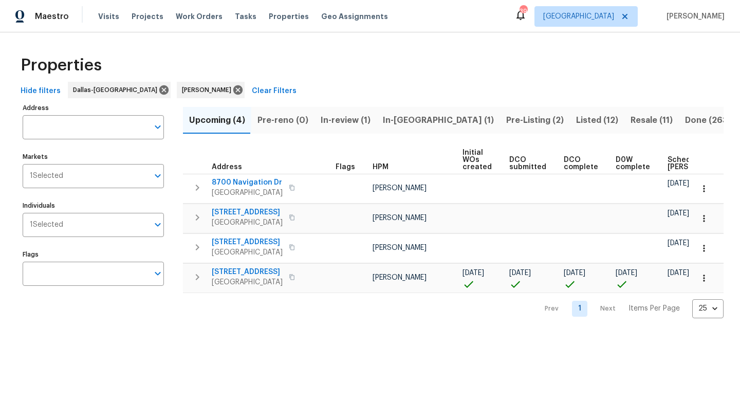  What do you see at coordinates (93, 108) in the screenshot?
I see `label: Address` at bounding box center [93, 108].